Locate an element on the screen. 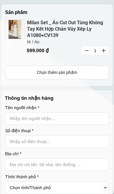 The width and height of the screenshot is (114, 194). a: Milan Set _ Áo Cut Out Tùng Không Tay Kết Hợp Chân Váy Xếp Ly A1080+CV139 is located at coordinates (68, 29).